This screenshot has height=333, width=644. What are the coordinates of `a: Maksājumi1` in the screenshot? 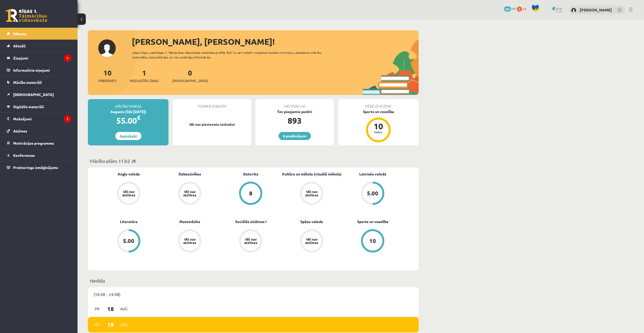 It's located at (39, 119).